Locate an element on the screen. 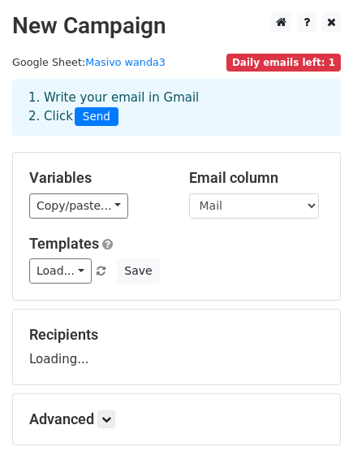 The height and width of the screenshot is (451, 353). h5: Advanced is located at coordinates (176, 419).